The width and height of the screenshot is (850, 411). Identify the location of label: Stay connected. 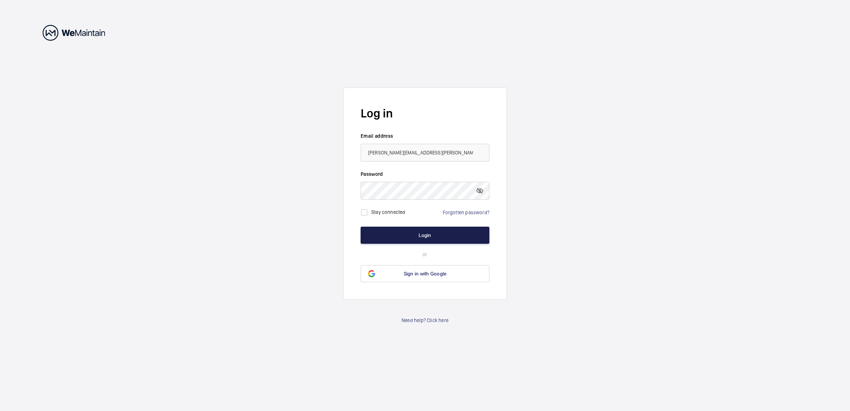
(388, 212).